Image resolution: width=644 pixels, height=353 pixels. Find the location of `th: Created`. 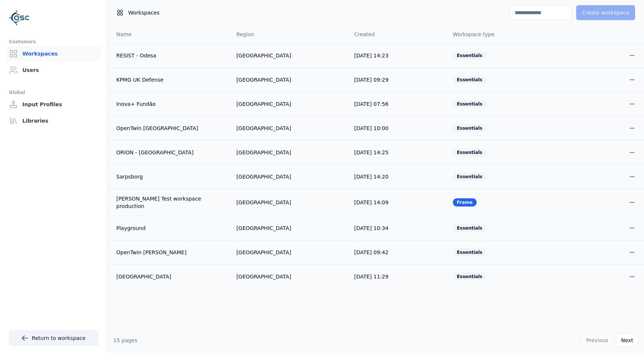

th: Created is located at coordinates (397, 34).